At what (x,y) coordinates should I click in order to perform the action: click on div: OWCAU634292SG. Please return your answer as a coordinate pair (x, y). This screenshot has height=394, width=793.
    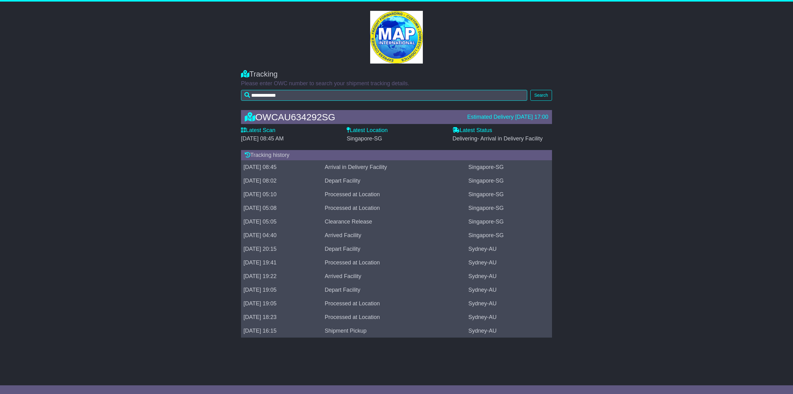
    Looking at the image, I should click on (353, 117).